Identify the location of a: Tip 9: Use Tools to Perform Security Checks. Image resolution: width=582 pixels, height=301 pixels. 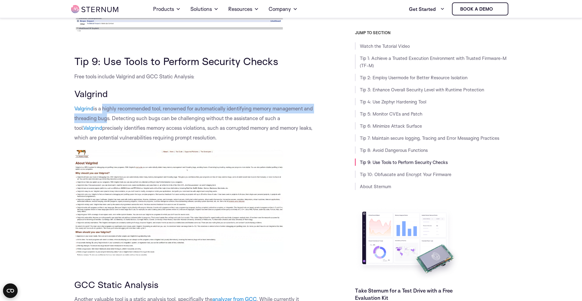
(403, 162).